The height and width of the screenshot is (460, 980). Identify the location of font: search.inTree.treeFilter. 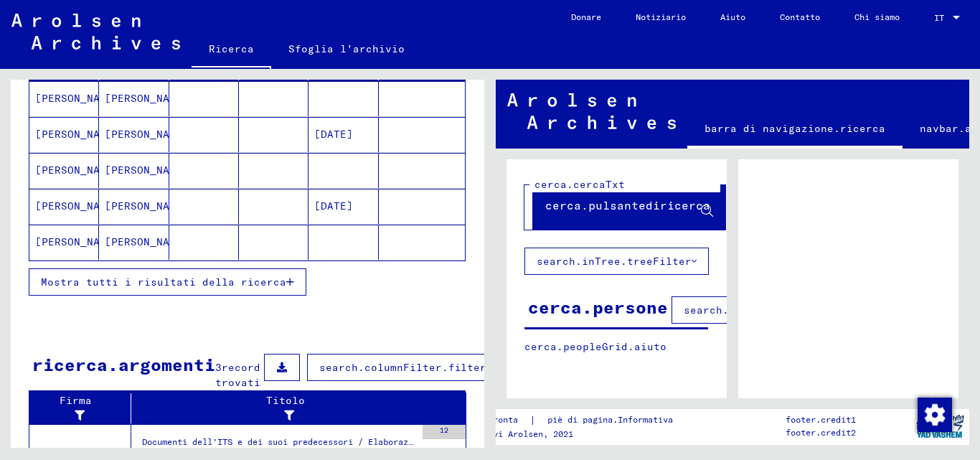
(614, 261).